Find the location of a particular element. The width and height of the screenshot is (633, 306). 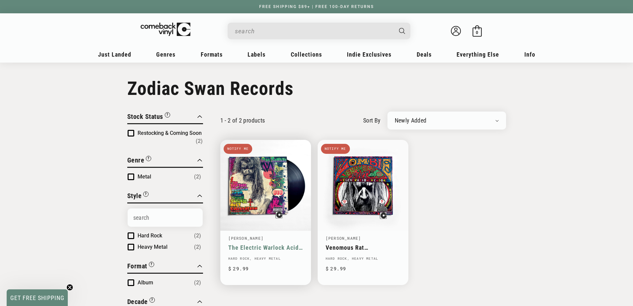

button: Close teaser is located at coordinates (70, 287).